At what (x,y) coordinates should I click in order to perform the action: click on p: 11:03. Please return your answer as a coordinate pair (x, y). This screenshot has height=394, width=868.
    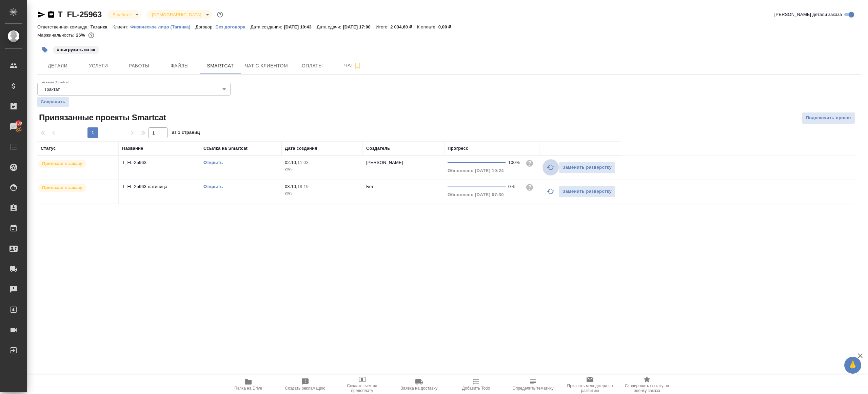
    Looking at the image, I should click on (303, 162).